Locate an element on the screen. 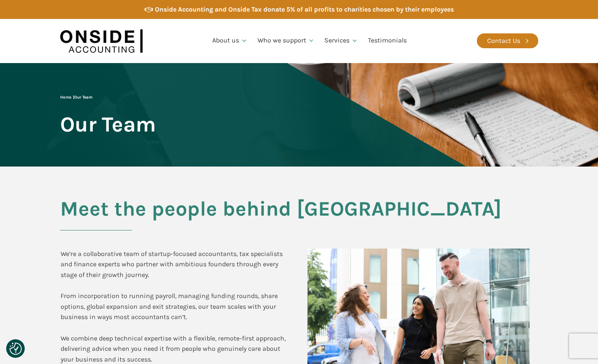 The width and height of the screenshot is (598, 364). a: Who we support is located at coordinates (286, 41).